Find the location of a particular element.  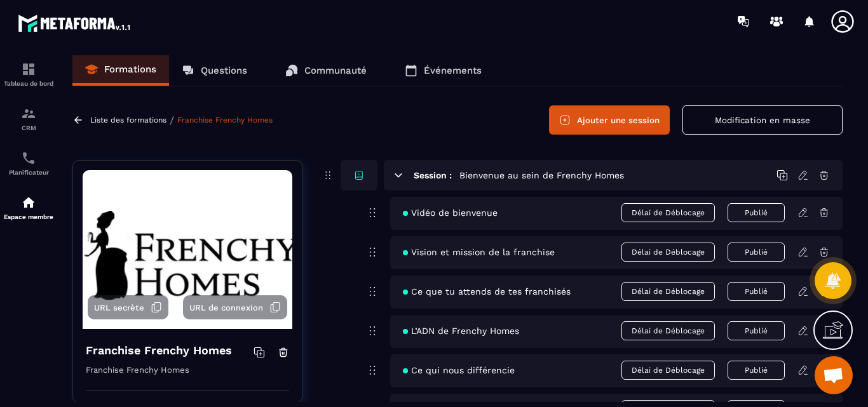

a: Franchise Frenchy Homes is located at coordinates (225, 120).